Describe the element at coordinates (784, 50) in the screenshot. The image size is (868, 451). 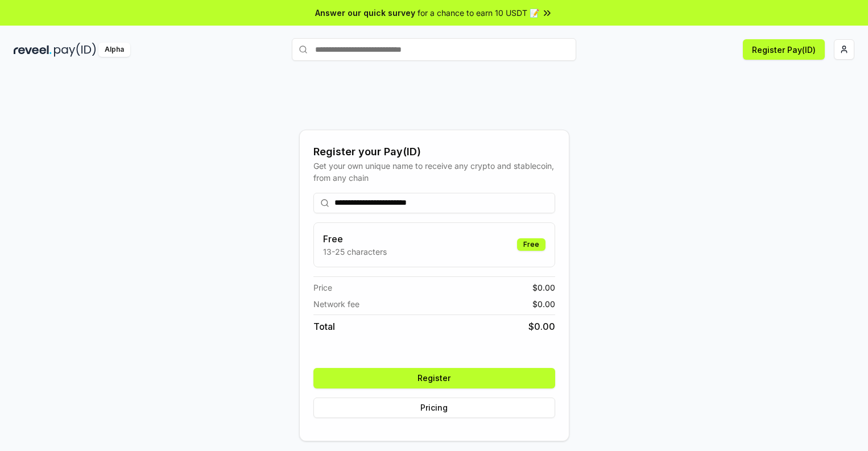
I see `button: Register Pay(ID)` at that location.